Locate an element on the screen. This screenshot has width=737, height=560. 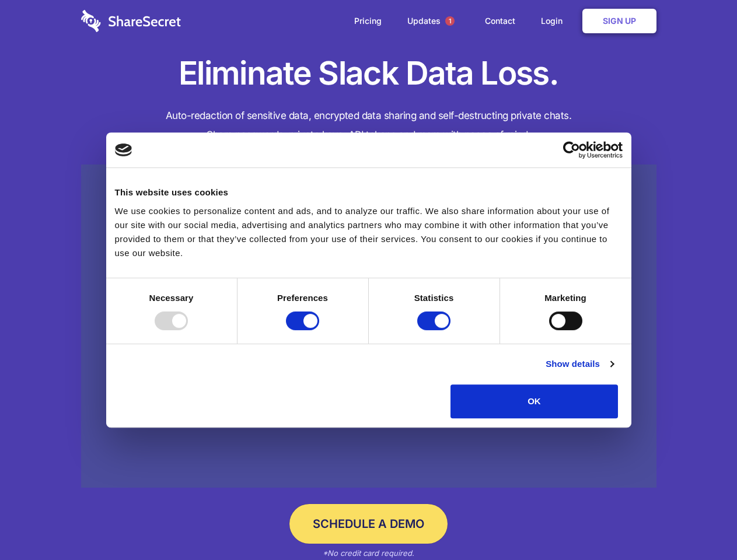
a: Schedule a Demo is located at coordinates (368, 524).